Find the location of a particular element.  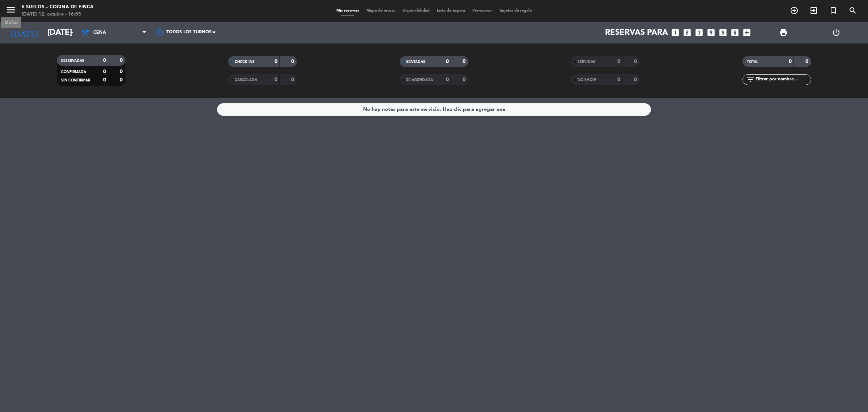

span: Tarjetas de regalo is located at coordinates (515, 10).